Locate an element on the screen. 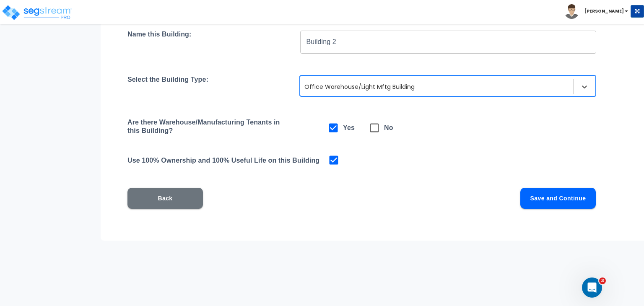 Image resolution: width=644 pixels, height=306 pixels. input: Building Name is located at coordinates (448, 42).